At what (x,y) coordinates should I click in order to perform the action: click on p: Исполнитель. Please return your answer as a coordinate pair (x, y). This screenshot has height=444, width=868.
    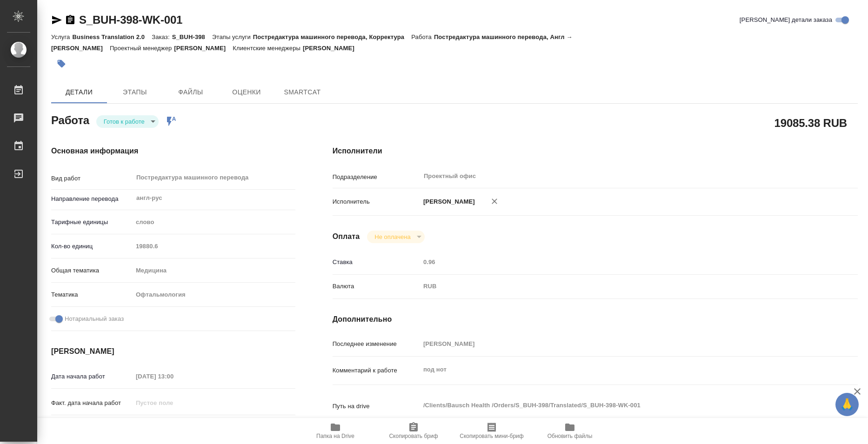
    Looking at the image, I should click on (377, 202).